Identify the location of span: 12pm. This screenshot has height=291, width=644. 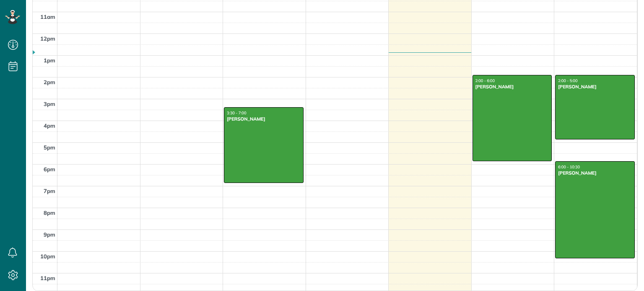
(48, 38).